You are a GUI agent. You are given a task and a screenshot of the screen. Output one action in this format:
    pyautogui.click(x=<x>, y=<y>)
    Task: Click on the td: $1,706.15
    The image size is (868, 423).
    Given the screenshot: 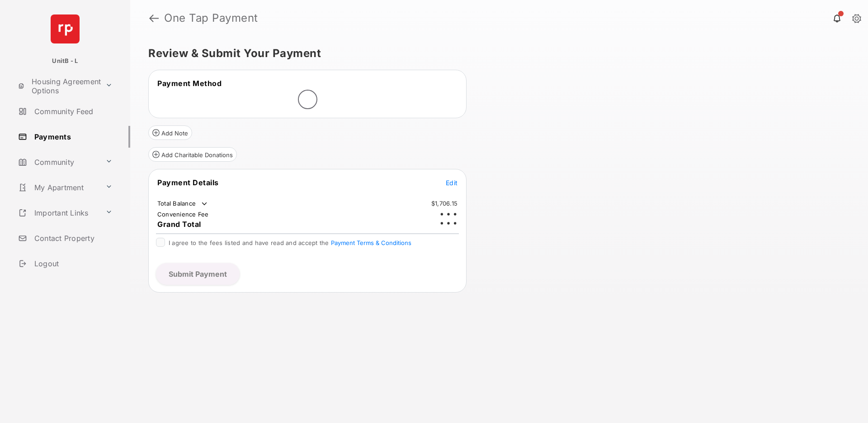 What is the action you would take?
    pyautogui.click(x=445, y=203)
    